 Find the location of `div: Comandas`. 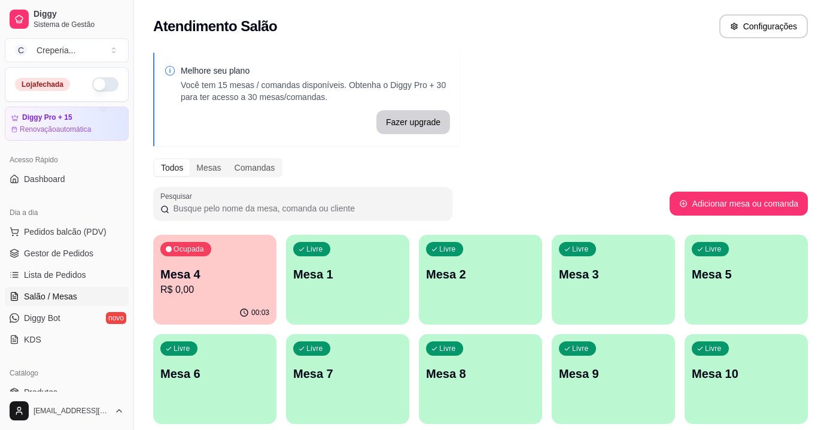

div: Comandas is located at coordinates (255, 168).